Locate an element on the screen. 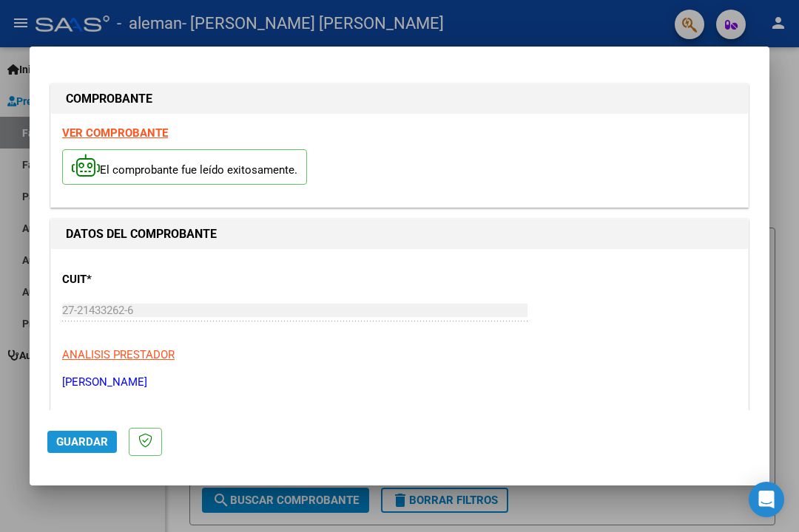  a: VER COMPROBANTE is located at coordinates (115, 133).